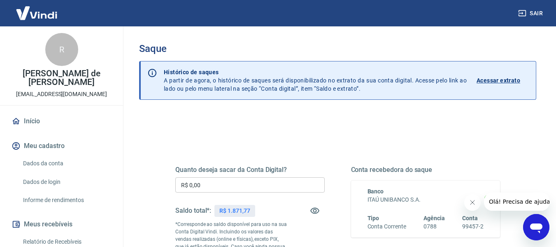 This screenshot has height=247, width=556. Describe the element at coordinates (531, 13) in the screenshot. I see `button: Sair` at that location.